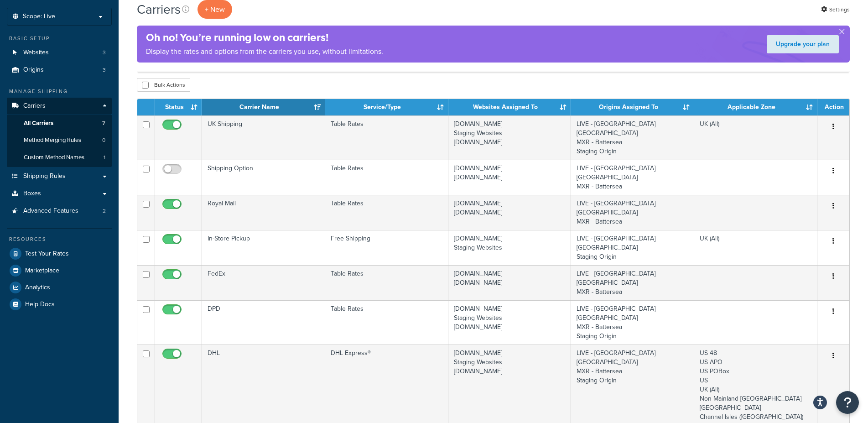 The width and height of the screenshot is (868, 423). I want to click on div: Resources, so click(59, 239).